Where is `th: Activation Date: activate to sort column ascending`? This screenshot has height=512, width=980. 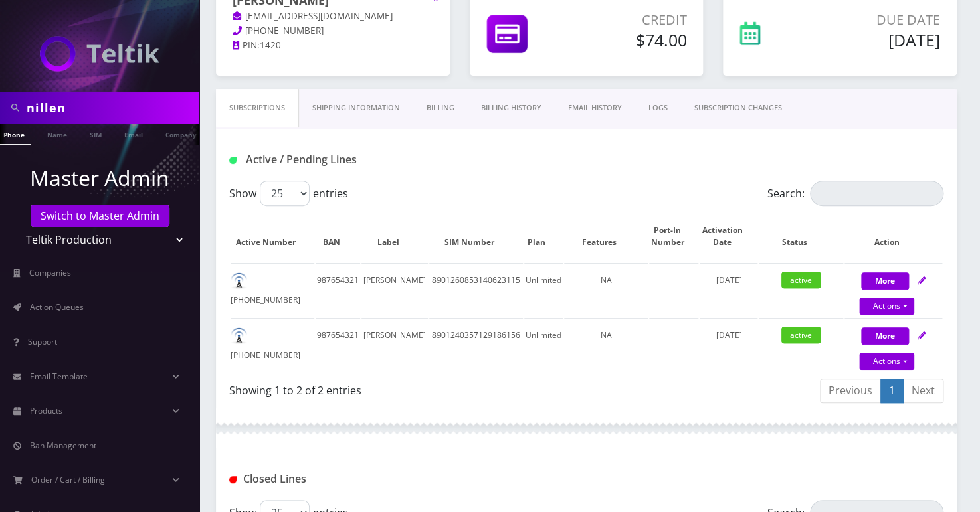
th: Activation Date: activate to sort column ascending is located at coordinates (728, 236).